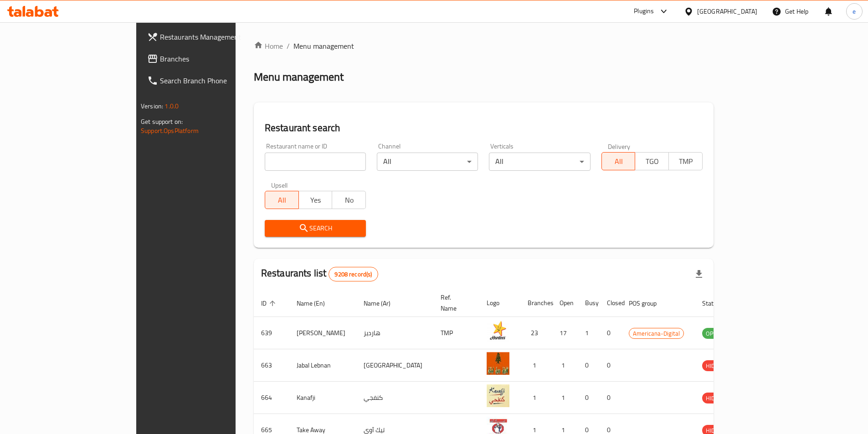 This screenshot has width=868, height=434. I want to click on span: Version:, so click(152, 106).